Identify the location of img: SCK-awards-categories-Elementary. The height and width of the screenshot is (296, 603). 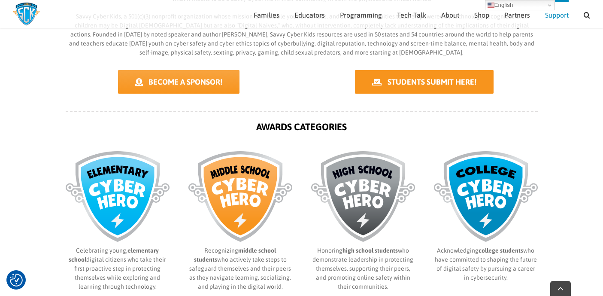
(118, 196).